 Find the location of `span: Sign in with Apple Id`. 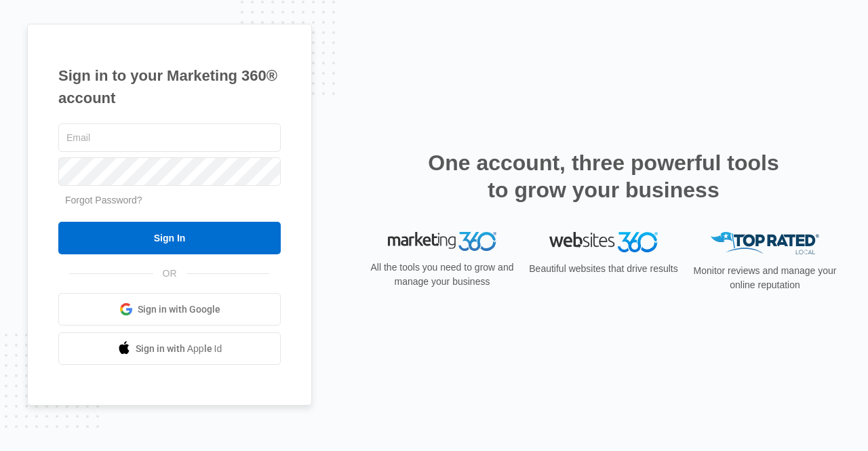

span: Sign in with Apple Id is located at coordinates (179, 349).